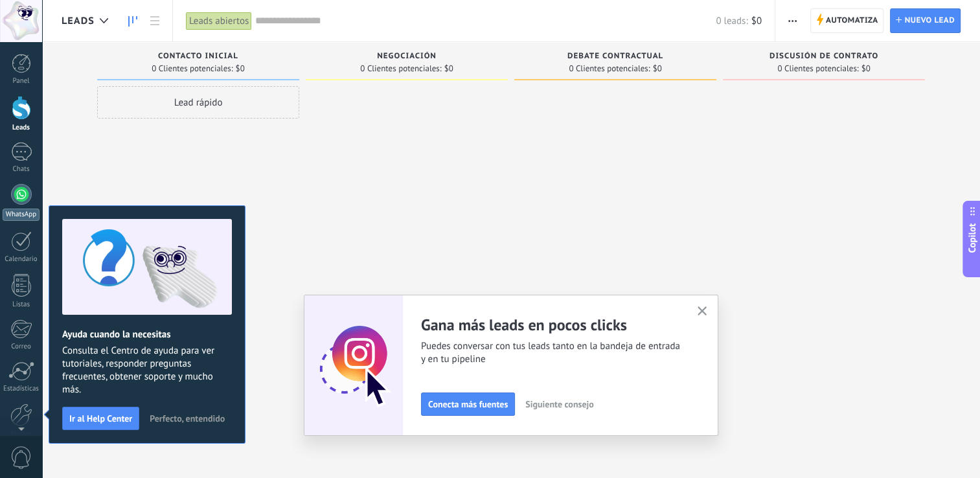  Describe the element at coordinates (732, 21) in the screenshot. I see `span: 0 leads:` at that location.